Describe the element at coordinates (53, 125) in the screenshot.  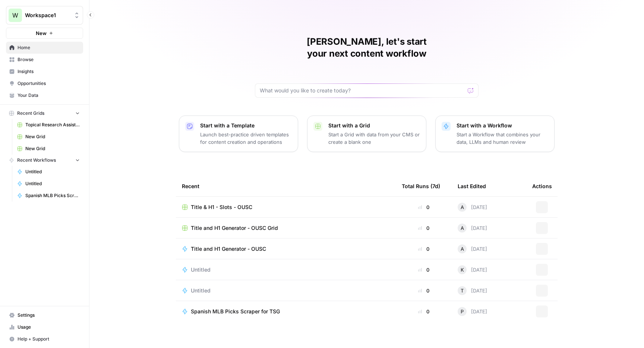
I see `span: Topical Research Assistant` at that location.